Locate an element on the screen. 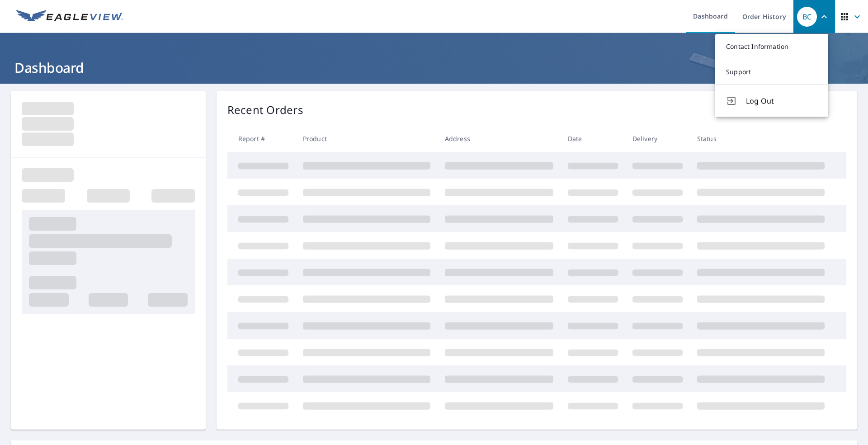 The height and width of the screenshot is (445, 868). h1: Dashboard is located at coordinates (434, 68).